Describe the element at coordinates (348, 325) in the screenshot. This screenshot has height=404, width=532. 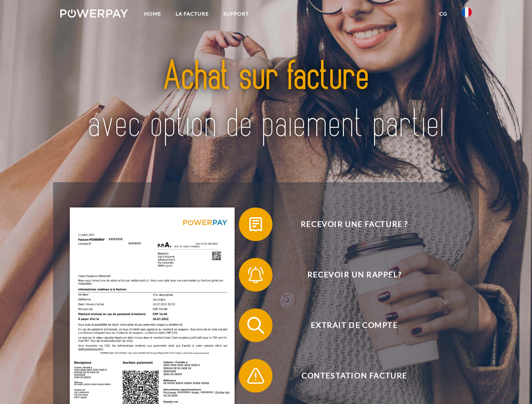
I see `a: Extrait de compte` at that location.